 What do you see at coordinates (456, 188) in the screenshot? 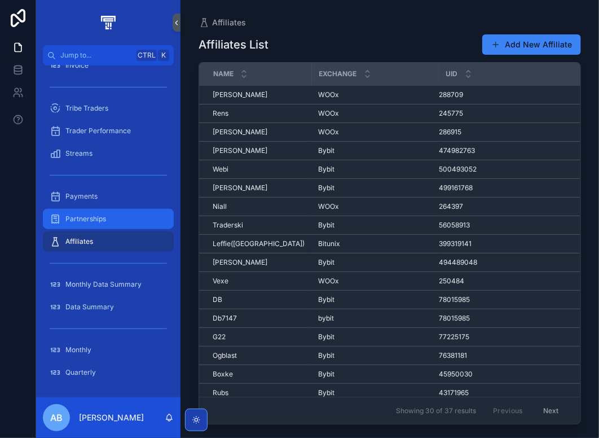
I see `span: 499161768` at bounding box center [456, 188].